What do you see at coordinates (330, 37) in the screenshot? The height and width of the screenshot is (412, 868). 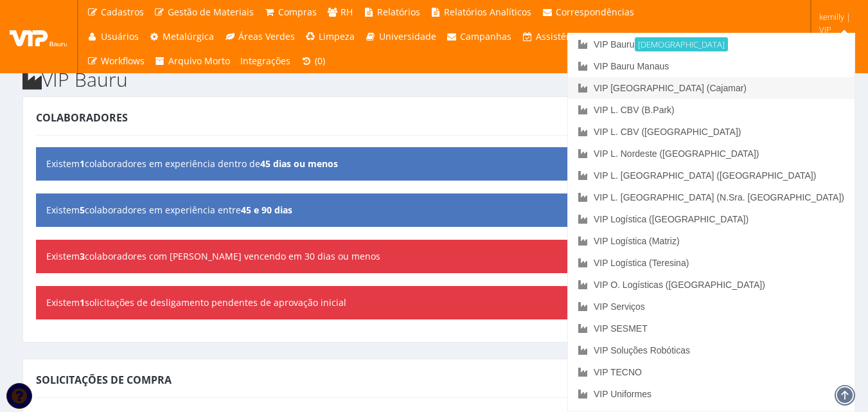 I see `a: Limpeza` at bounding box center [330, 37].